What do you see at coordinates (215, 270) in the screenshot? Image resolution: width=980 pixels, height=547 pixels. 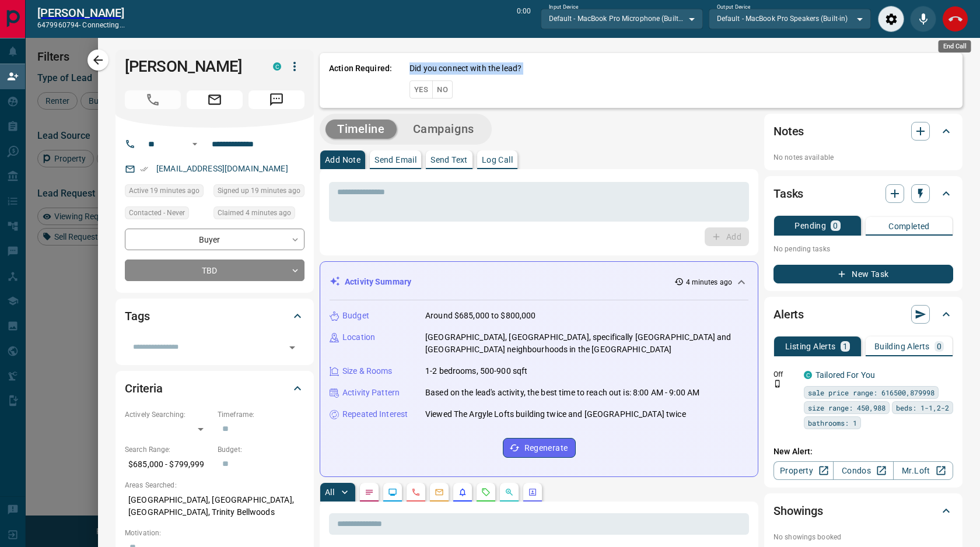 I see `div: TBD` at bounding box center [215, 270].